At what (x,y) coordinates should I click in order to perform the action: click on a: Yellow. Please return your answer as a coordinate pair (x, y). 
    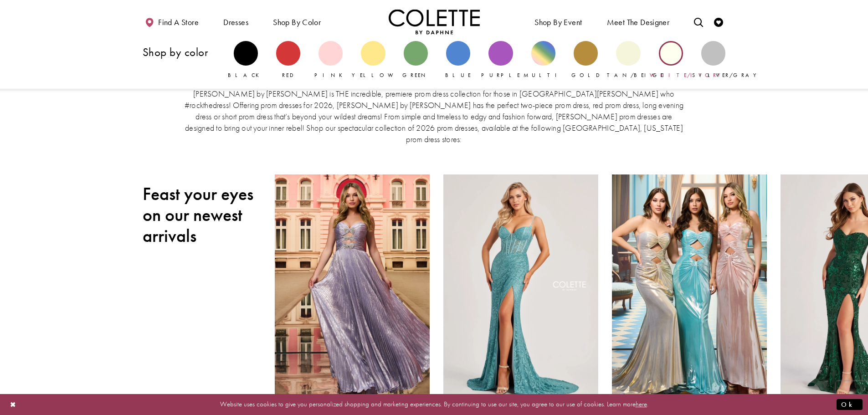
    Looking at the image, I should click on (372, 60).